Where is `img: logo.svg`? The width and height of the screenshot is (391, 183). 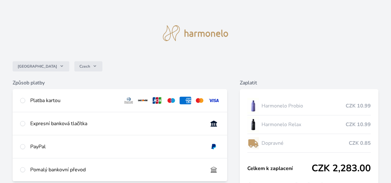
img: logo.svg is located at coordinates (196, 33).